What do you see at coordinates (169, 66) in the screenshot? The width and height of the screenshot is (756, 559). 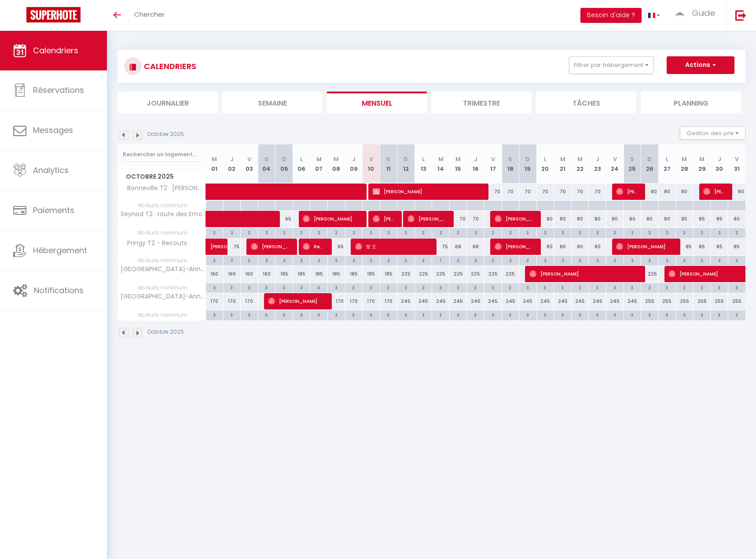 I see `h3: CALENDRIERS` at bounding box center [169, 66].